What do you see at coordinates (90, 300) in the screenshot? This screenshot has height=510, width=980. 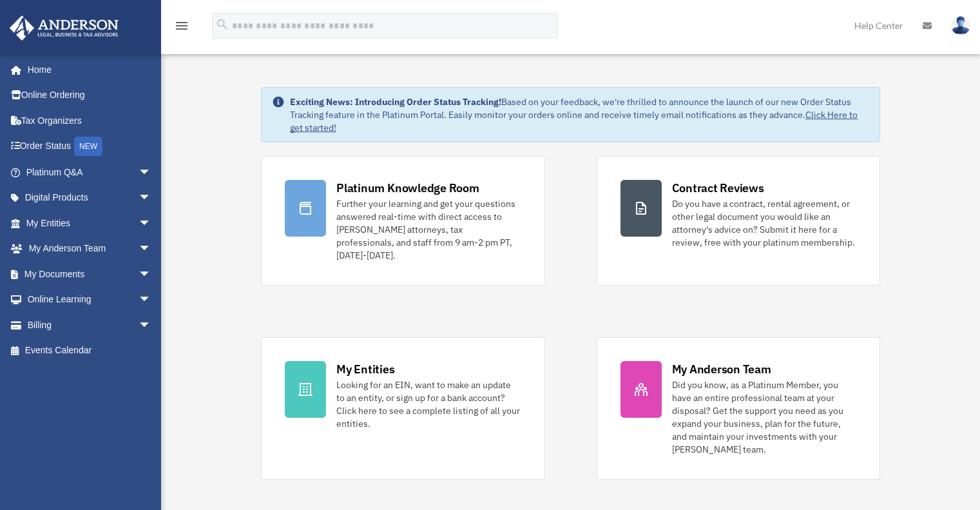 I see `a: Online Learningarrow_drop_down` at bounding box center [90, 300].